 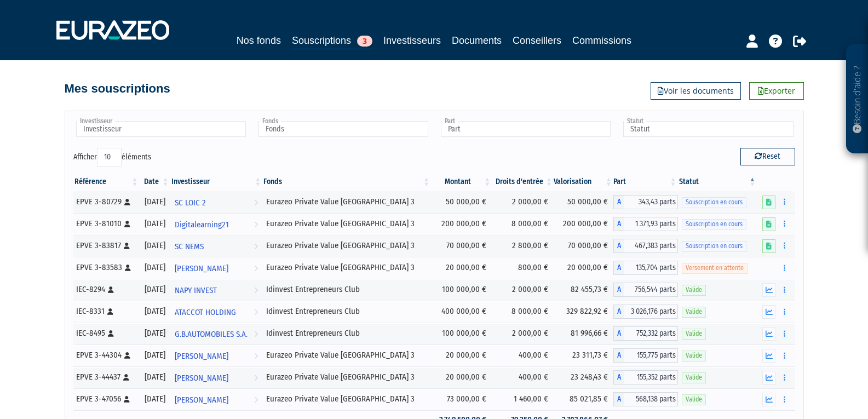 I want to click on td: 400 000,00 €, so click(x=461, y=312).